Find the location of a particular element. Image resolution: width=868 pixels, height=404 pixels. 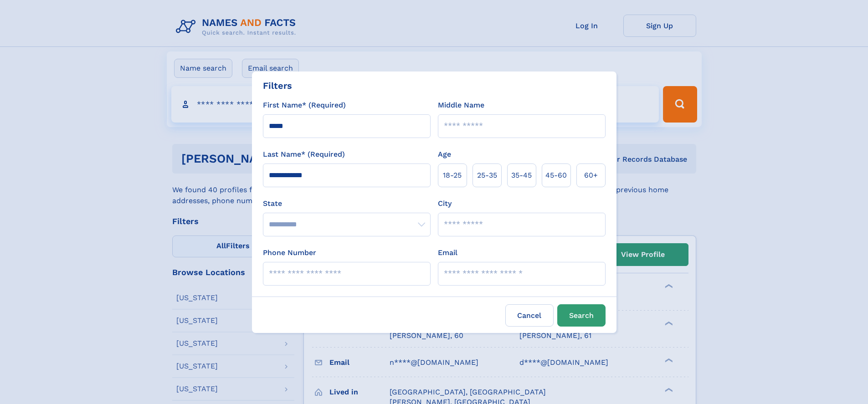

span: 45‑60 is located at coordinates (556, 175).